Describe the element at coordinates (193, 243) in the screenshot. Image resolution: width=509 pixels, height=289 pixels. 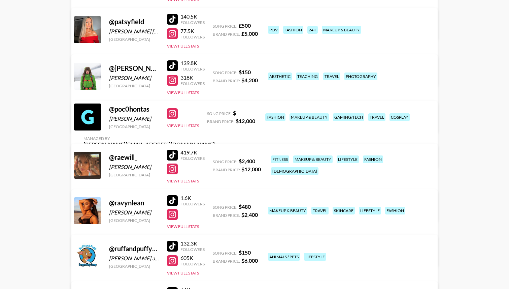
I see `div: 132.3K` at that location.